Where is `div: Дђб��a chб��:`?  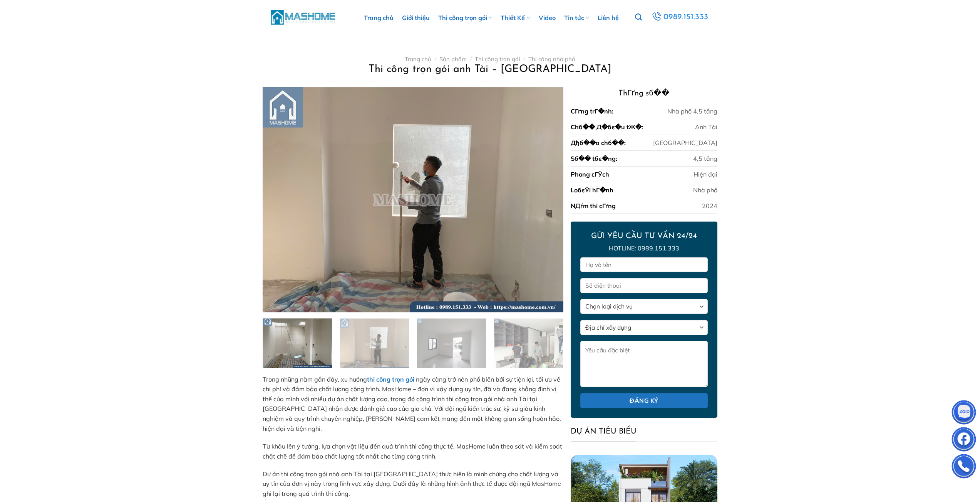 div: Дђб��a chб��: is located at coordinates (598, 143).